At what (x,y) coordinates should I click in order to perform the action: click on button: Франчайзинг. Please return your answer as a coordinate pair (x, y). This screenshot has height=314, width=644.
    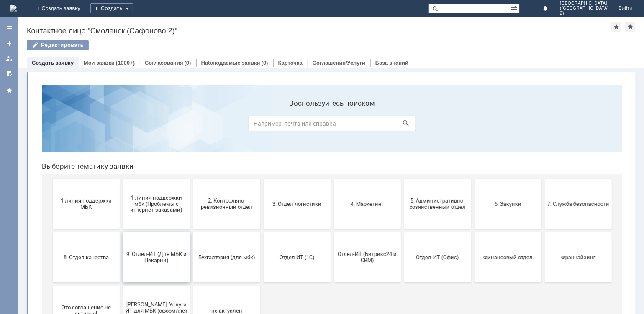
    Looking at the image, I should click on (543, 179).